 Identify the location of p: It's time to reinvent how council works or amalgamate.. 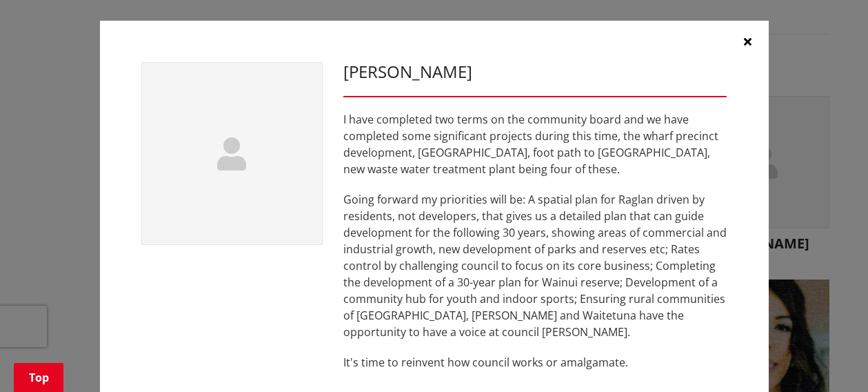
(535, 362).